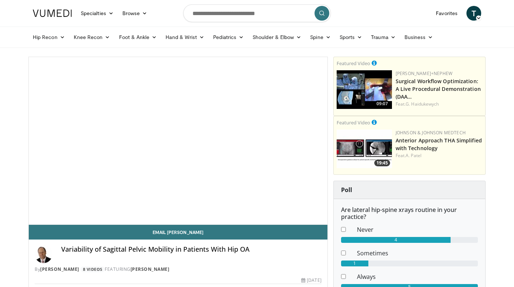 The width and height of the screenshot is (514, 287). What do you see at coordinates (320, 37) in the screenshot?
I see `a: Spine` at bounding box center [320, 37].